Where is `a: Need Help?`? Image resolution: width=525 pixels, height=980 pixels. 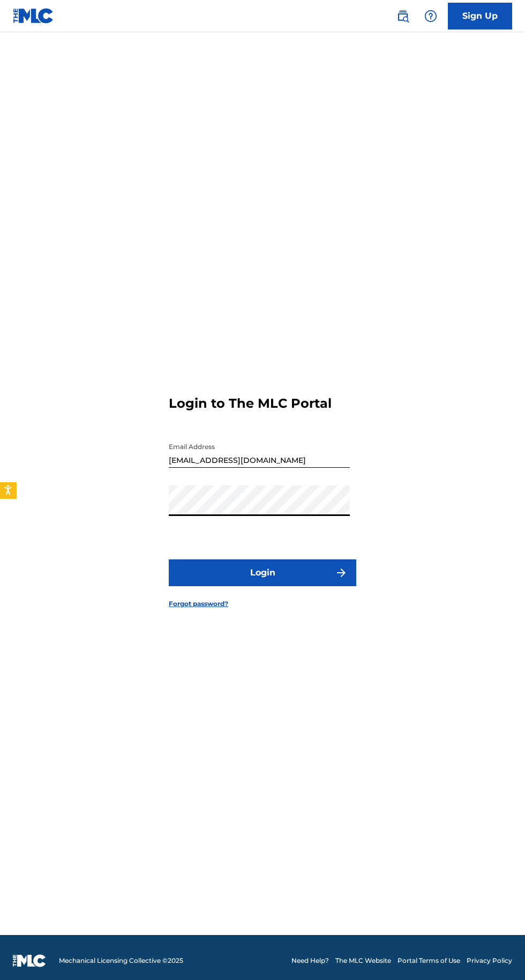 a: Need Help? is located at coordinates (310, 961).